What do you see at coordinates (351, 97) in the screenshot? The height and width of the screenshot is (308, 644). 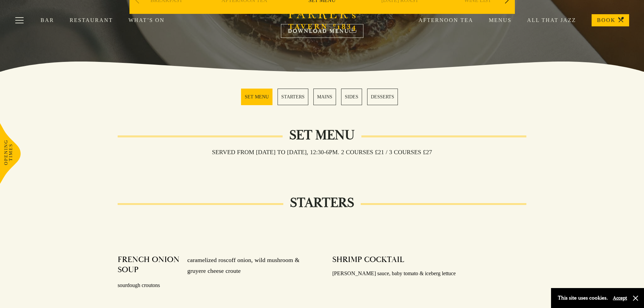 I see `a: 4 / 5` at bounding box center [351, 97].